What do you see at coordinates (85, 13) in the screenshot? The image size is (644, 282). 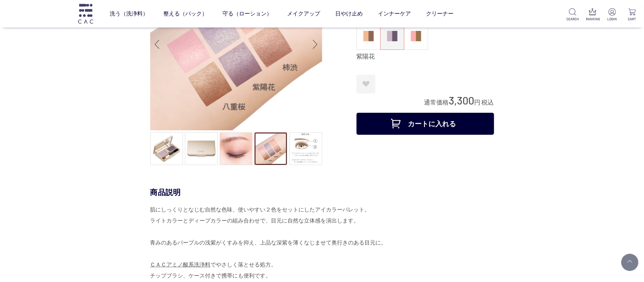 I see `img: logo` at bounding box center [85, 13].